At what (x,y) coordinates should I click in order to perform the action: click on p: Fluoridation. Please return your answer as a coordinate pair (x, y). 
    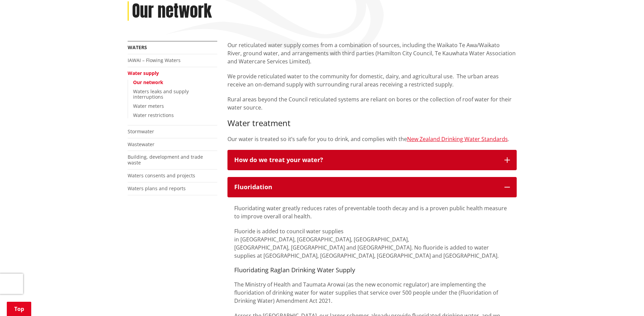
    Looking at the image, I should click on (366, 187).